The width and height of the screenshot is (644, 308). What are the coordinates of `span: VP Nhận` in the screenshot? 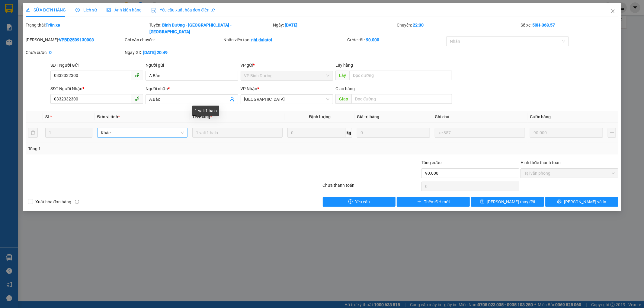 It's located at (249, 89).